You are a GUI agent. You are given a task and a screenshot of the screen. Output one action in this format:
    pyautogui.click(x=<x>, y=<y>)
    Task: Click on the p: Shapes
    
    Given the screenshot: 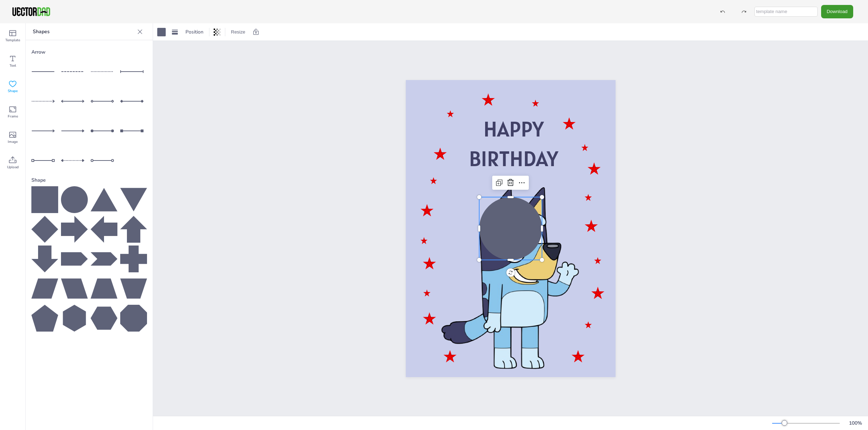 What is the action you would take?
    pyautogui.click(x=83, y=32)
    